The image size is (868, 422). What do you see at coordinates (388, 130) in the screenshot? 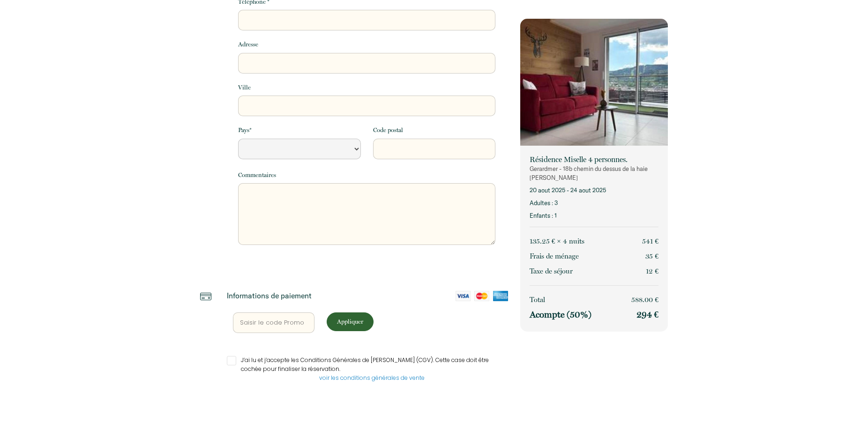
I see `label: Code postal` at bounding box center [388, 130].